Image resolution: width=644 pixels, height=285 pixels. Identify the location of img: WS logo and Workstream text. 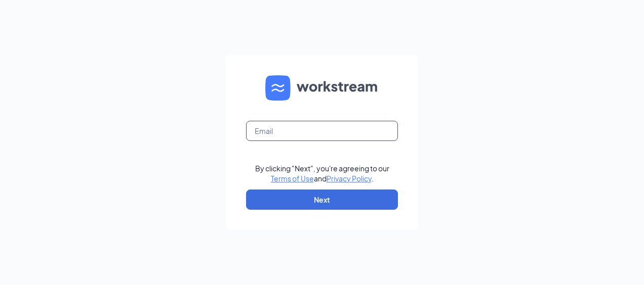
(322, 88).